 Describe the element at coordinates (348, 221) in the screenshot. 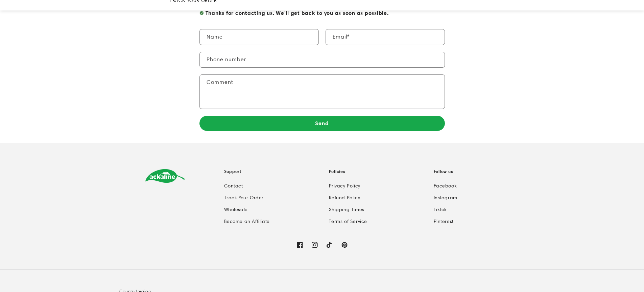

I see `a: Terms of Service` at that location.